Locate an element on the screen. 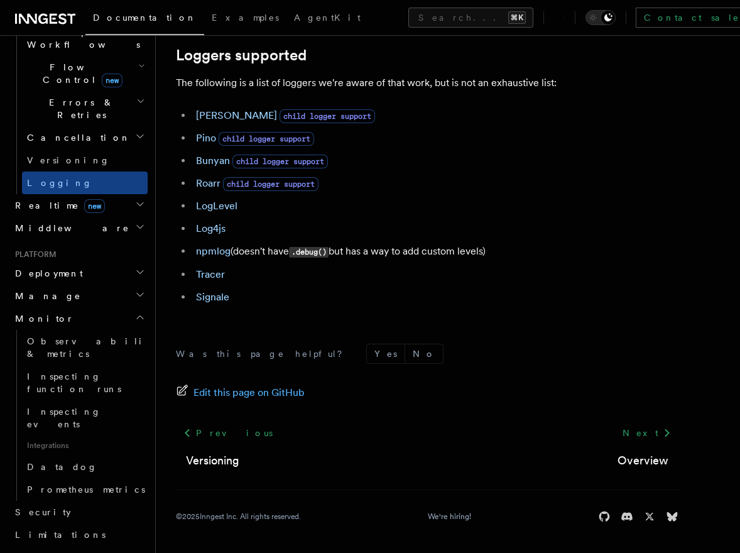  a: Signale is located at coordinates (212, 297).